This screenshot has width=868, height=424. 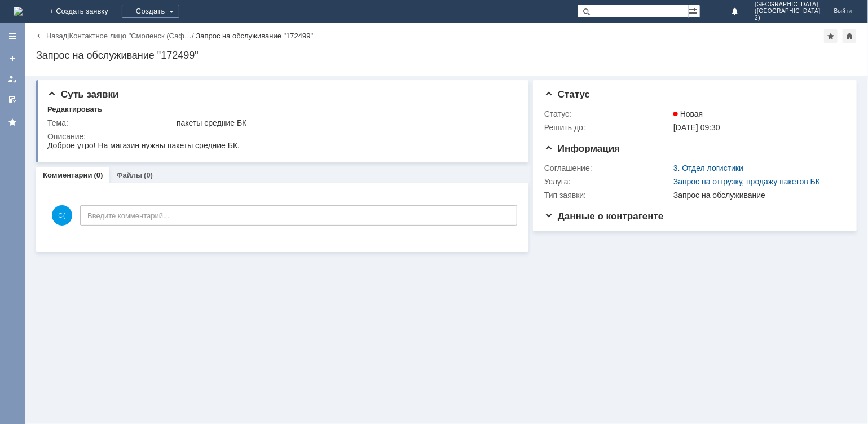 I want to click on div: Сделать домашней страницей, so click(x=850, y=36).